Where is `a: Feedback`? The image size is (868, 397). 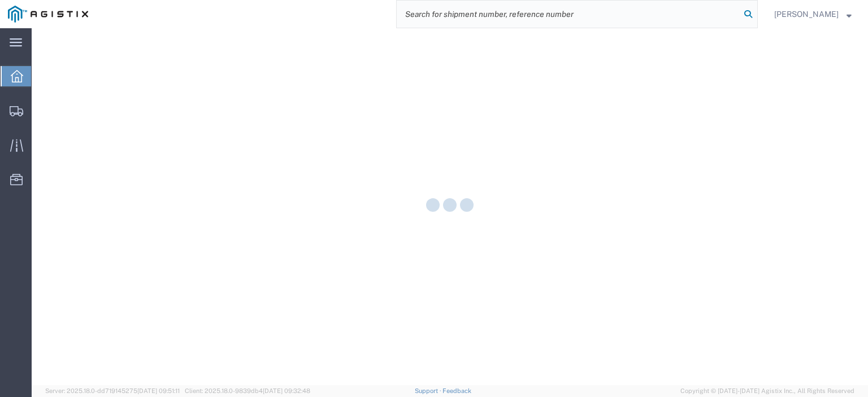 a: Feedback is located at coordinates (457, 390).